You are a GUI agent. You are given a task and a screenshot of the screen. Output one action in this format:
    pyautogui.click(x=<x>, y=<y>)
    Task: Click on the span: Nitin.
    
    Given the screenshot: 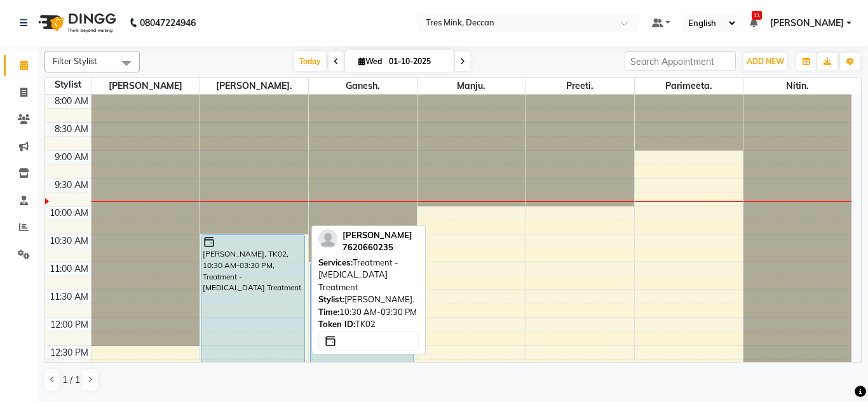 What is the action you would take?
    pyautogui.click(x=798, y=86)
    